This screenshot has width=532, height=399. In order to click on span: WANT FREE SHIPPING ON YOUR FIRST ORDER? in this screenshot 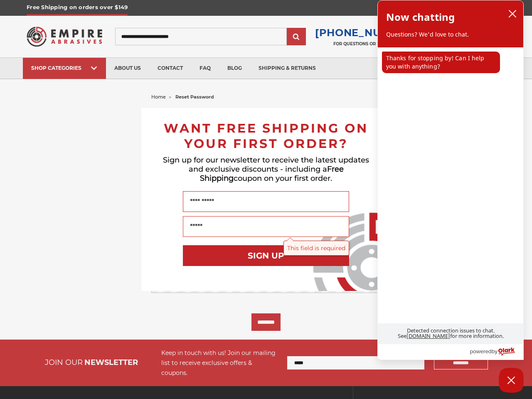, I will do `click(266, 136)`.